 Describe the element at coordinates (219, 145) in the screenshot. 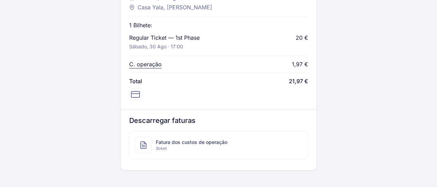

I see `a: Fatura dos custos de operação3cket` at that location.